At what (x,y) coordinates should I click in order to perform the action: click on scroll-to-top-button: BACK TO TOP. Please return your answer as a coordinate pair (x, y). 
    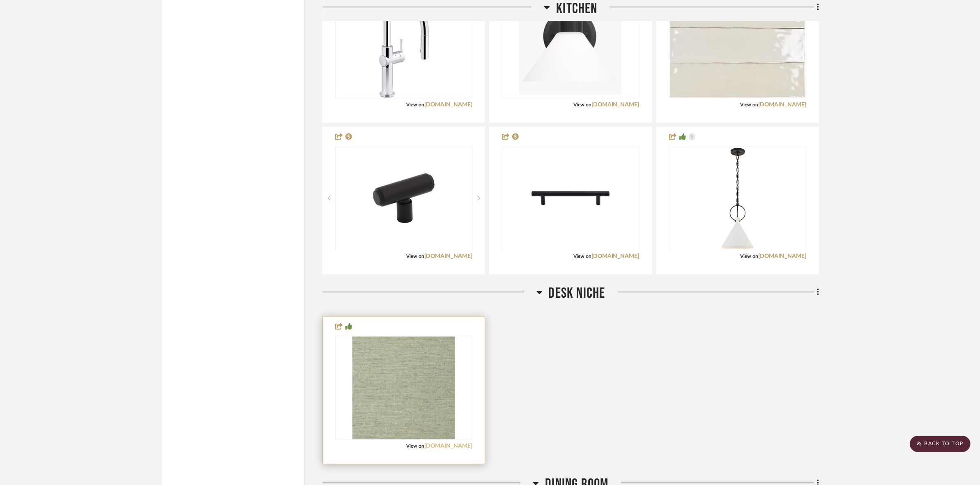
    Looking at the image, I should click on (941, 444).